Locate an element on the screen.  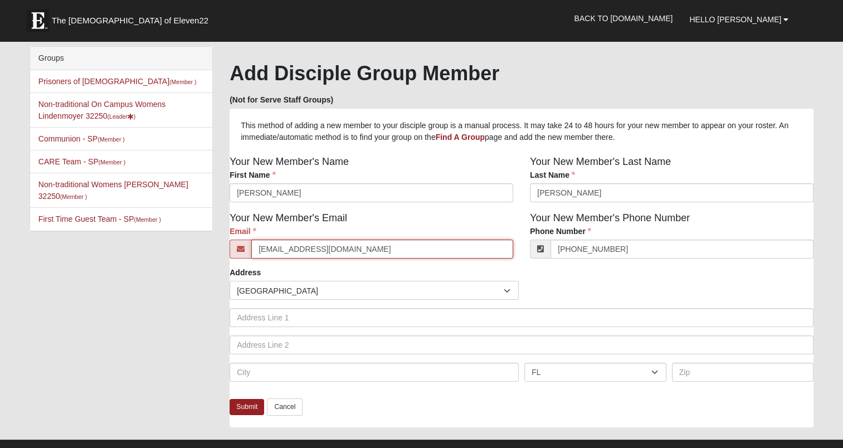
label: Email is located at coordinates (242, 231).